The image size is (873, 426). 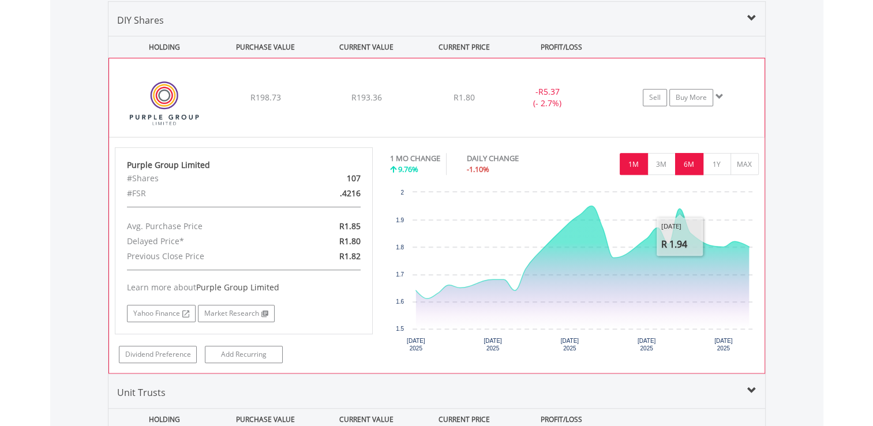 What do you see at coordinates (244, 287) in the screenshot?
I see `div: Learn more about` at bounding box center [244, 287].